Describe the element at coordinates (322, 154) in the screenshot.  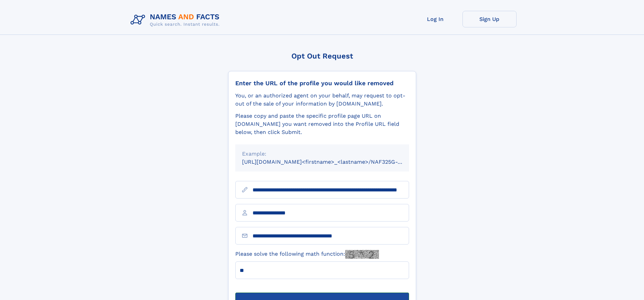
I see `div: Example:` at that location.